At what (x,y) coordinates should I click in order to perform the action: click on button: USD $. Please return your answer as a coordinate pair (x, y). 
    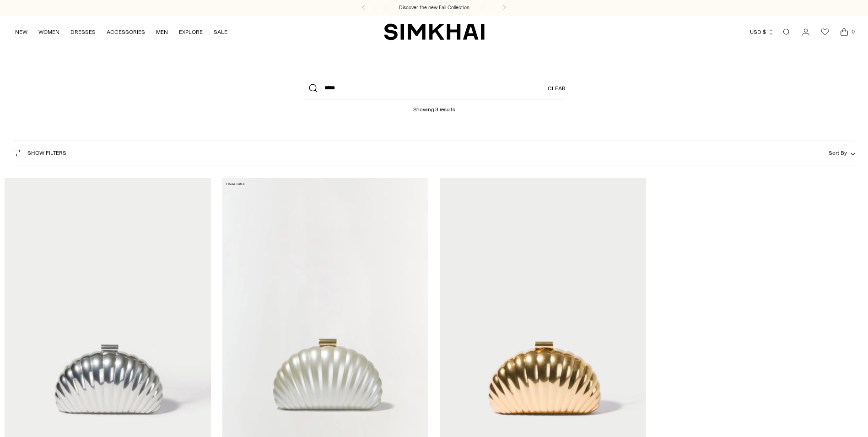
    Looking at the image, I should click on (762, 32).